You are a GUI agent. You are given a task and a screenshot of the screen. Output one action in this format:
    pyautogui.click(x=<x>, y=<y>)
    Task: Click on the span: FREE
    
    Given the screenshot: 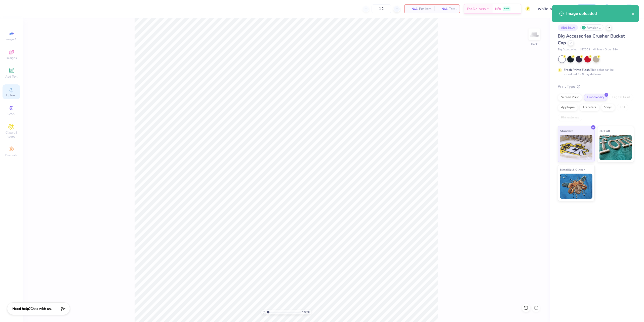 What is the action you would take?
    pyautogui.click(x=506, y=9)
    